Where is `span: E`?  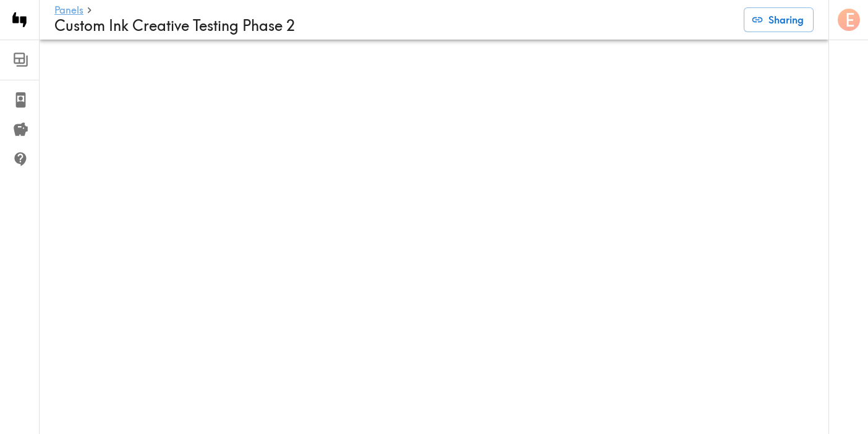 span: E is located at coordinates (849, 20).